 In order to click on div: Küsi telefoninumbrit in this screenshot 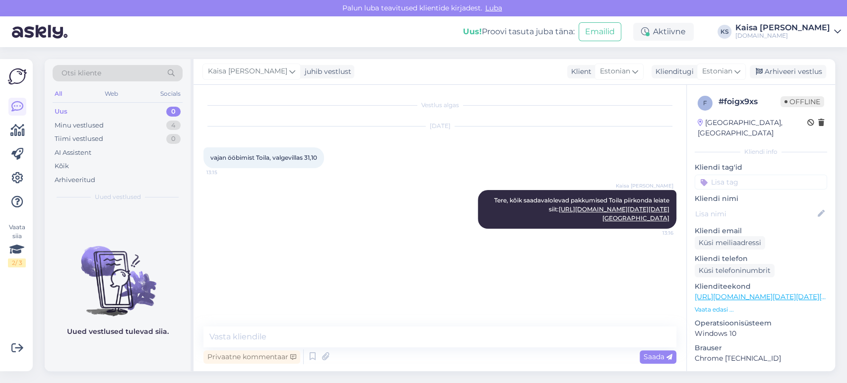, I will do `click(734, 270)`.